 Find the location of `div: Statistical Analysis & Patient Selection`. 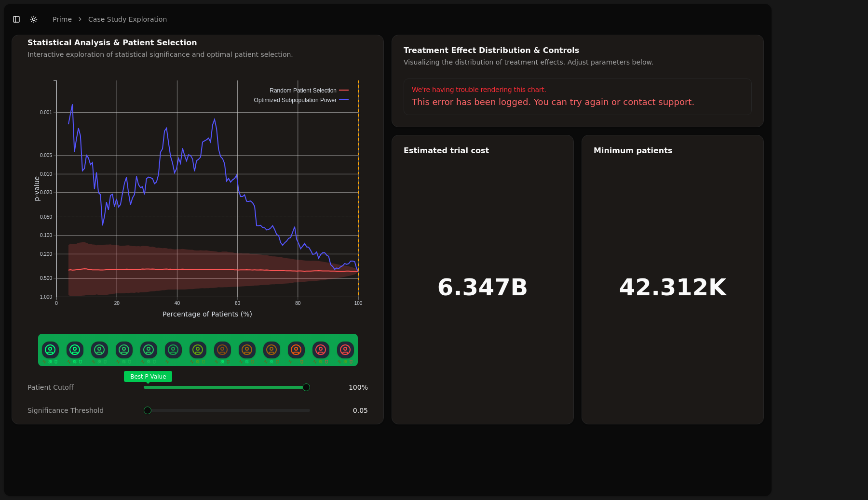

div: Statistical Analysis & Patient Selection is located at coordinates (198, 43).